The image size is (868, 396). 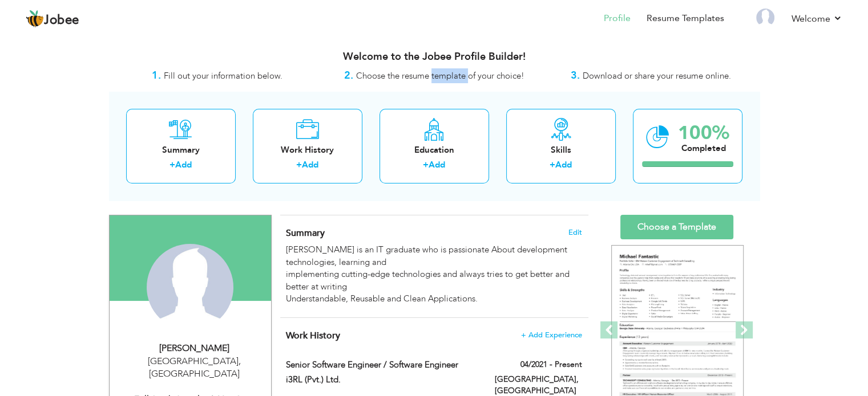 What do you see at coordinates (156, 75) in the screenshot?
I see `strong: 1.` at bounding box center [156, 75].